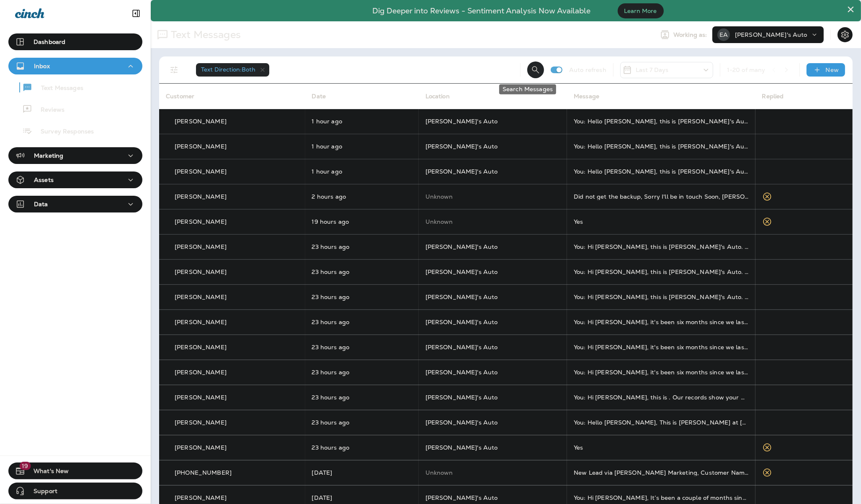  What do you see at coordinates (362, 196) in the screenshot?
I see `p: Oct 6, 2025 08:44 AM` at bounding box center [362, 196].